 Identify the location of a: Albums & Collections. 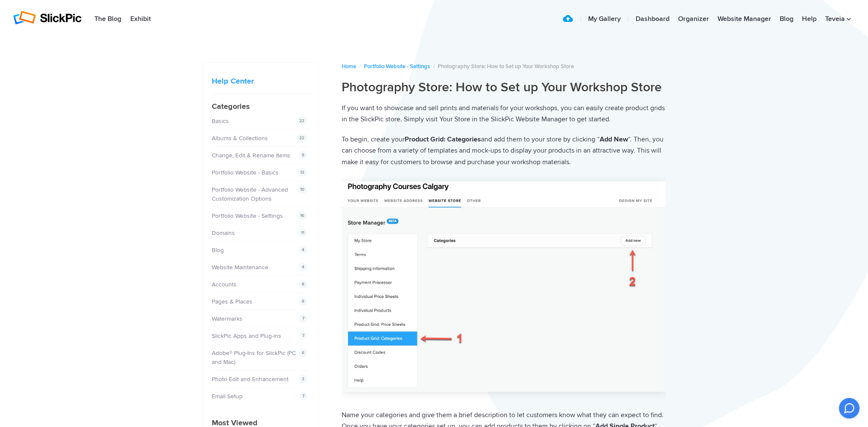
(239, 138).